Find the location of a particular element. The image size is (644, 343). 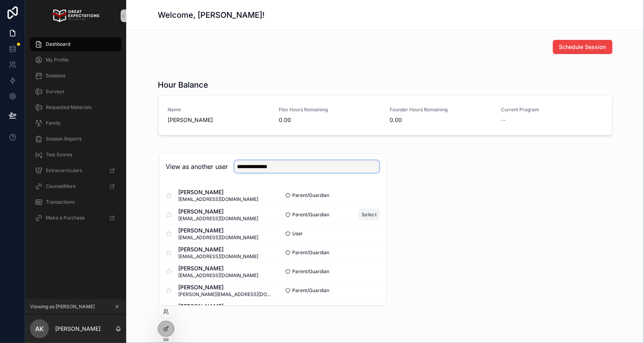

a: Dashboard is located at coordinates (76, 44).